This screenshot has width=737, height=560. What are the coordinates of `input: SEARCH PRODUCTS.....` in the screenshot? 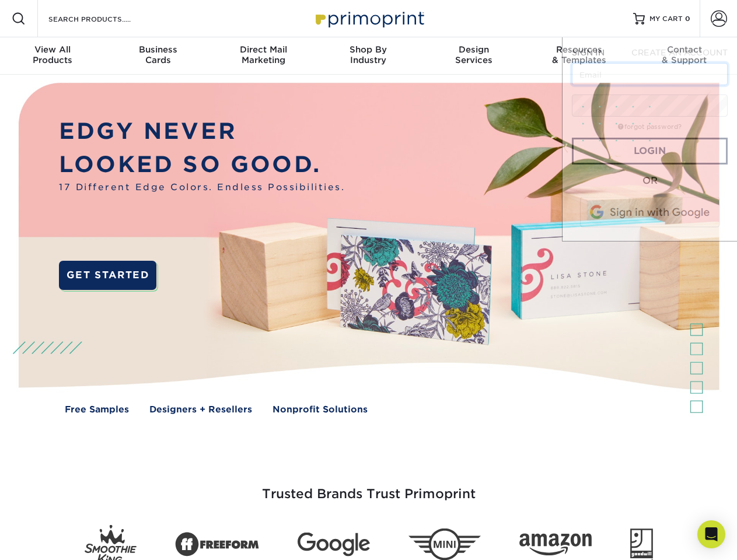 It's located at (104, 19).